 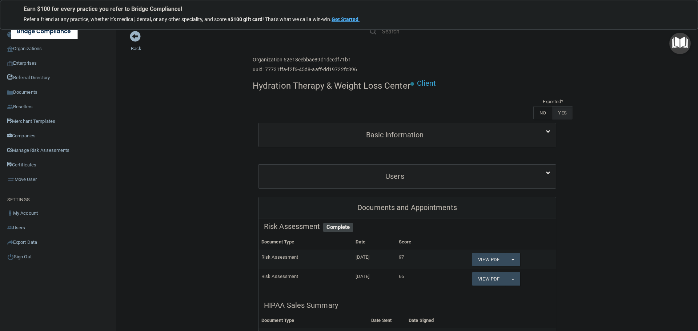 I want to click on img: bridge_compliance_login_screen.278c3ca4.svg, so click(x=44, y=31).